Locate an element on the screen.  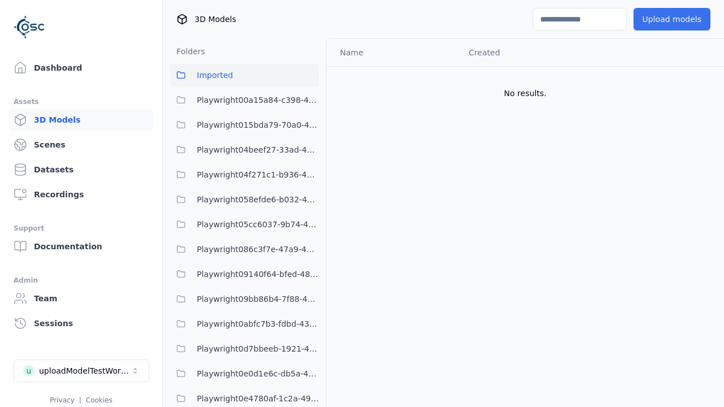
th: Name is located at coordinates (393, 53).